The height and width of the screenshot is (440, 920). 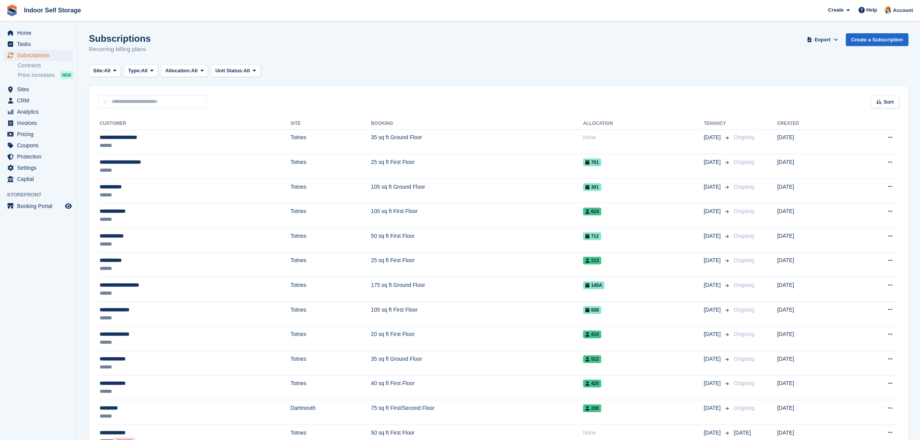 What do you see at coordinates (643, 124) in the screenshot?
I see `th: Allocation` at bounding box center [643, 124].